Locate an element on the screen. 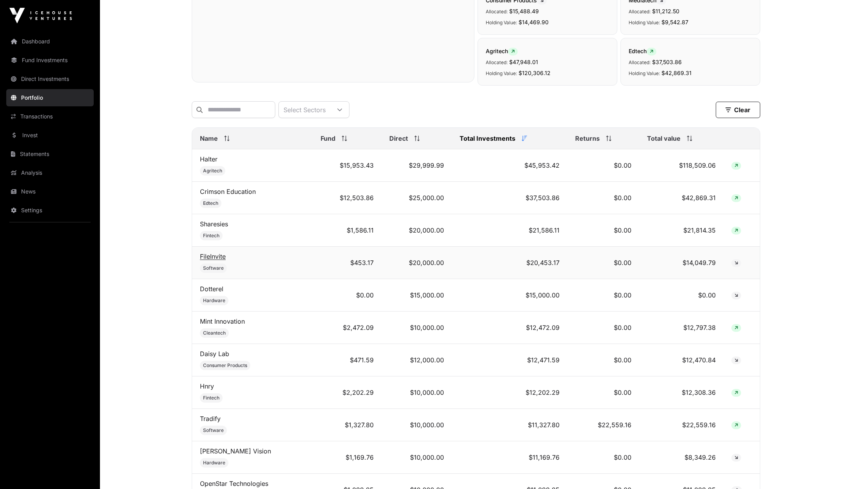 This screenshot has width=852, height=489. a: News is located at coordinates (50, 191).